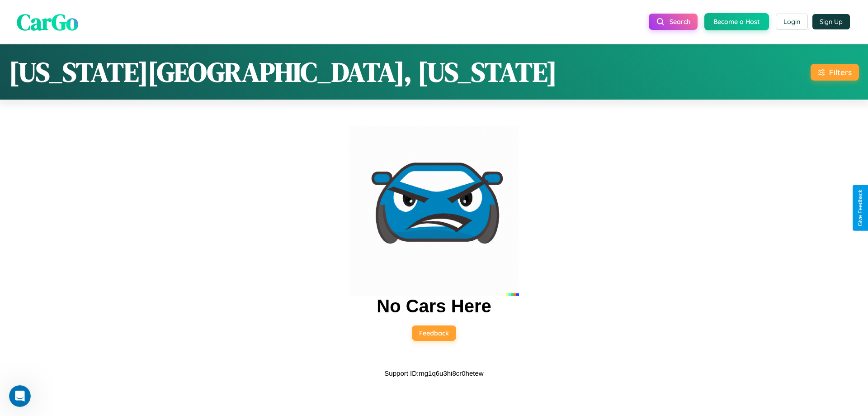 This screenshot has height=416, width=868. What do you see at coordinates (792, 22) in the screenshot?
I see `button: Login` at bounding box center [792, 22].